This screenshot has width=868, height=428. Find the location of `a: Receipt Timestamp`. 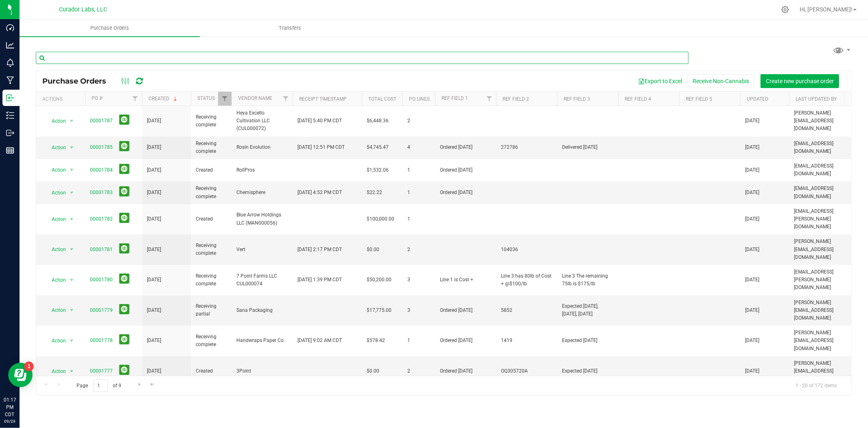

a: Receipt Timestamp is located at coordinates (323, 99).